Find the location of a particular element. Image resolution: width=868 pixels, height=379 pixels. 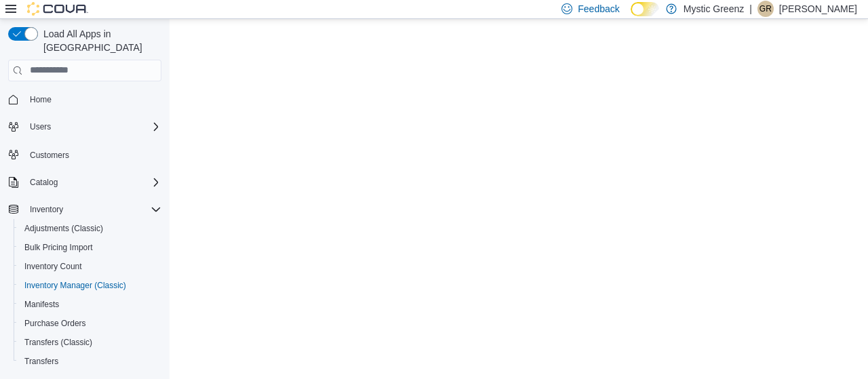

span: Feedback is located at coordinates (598, 9).